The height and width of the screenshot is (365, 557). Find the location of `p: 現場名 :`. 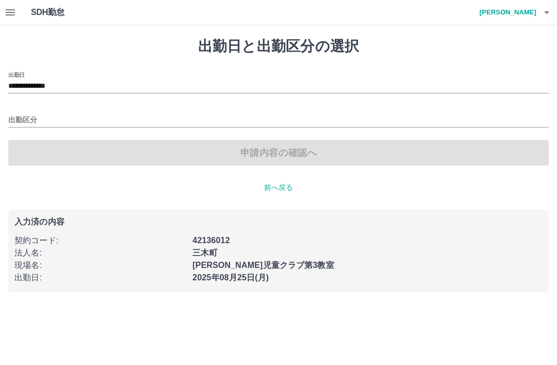

p: 現場名 : is located at coordinates (100, 265).